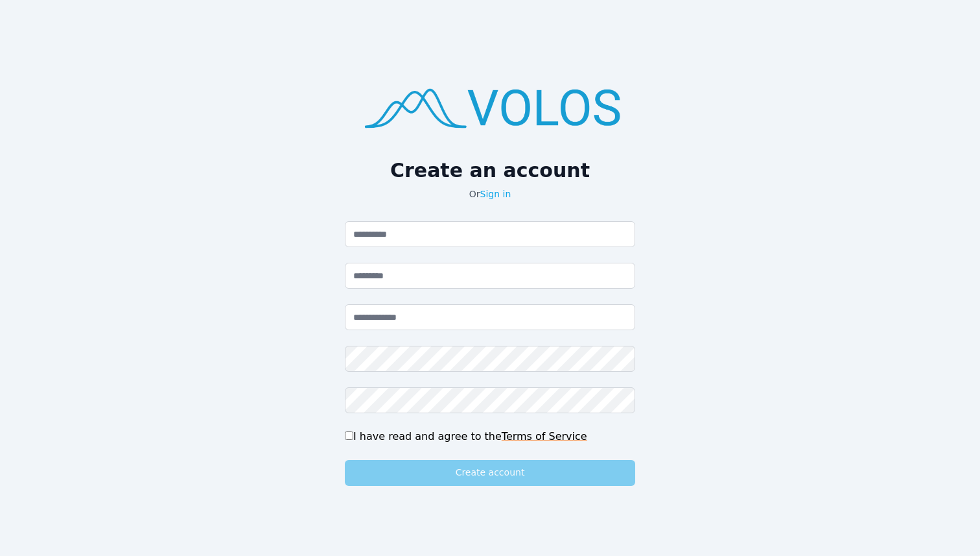 The image size is (980, 556). What do you see at coordinates (490, 171) in the screenshot?
I see `h2: Create an account` at bounding box center [490, 171].